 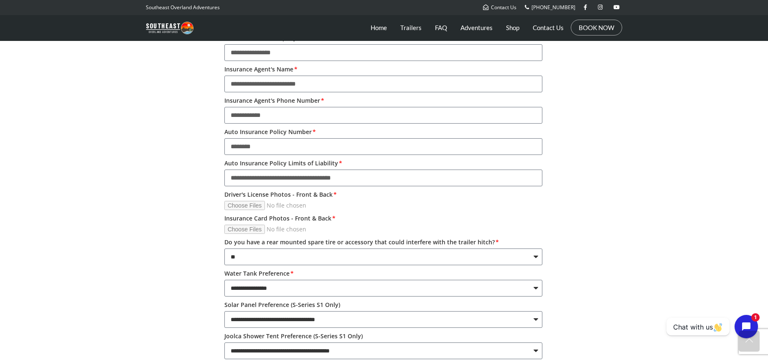 I want to click on label: Auto Insurance Policy Limits of Liability, so click(x=283, y=163).